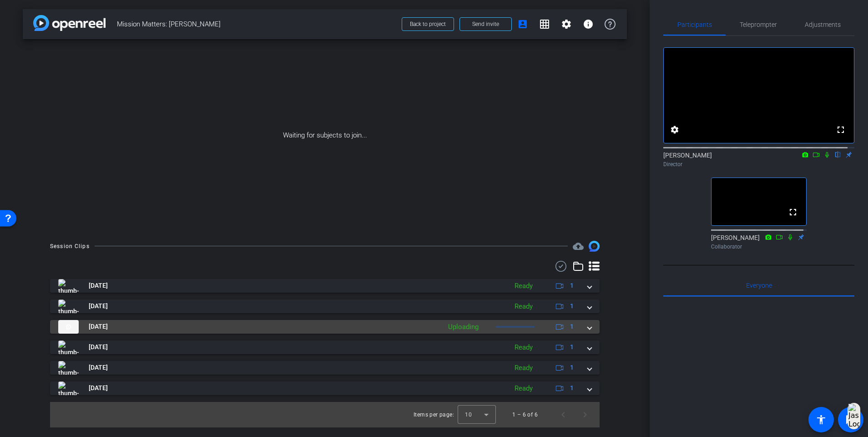 Image resolution: width=868 pixels, height=437 pixels. What do you see at coordinates (578, 246) in the screenshot?
I see `mat-icon: cloud_upload` at bounding box center [578, 246].